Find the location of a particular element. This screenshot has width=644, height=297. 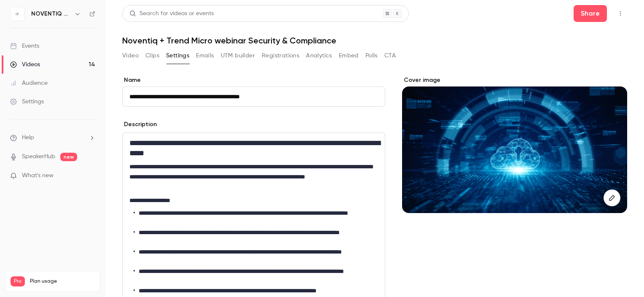

span: Pro is located at coordinates (18, 281).